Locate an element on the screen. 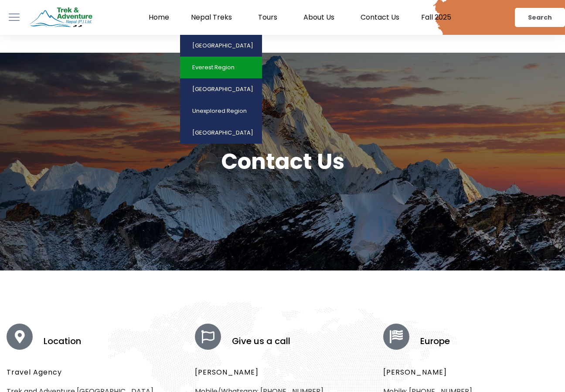  h5: Travel Agency is located at coordinates (94, 372).